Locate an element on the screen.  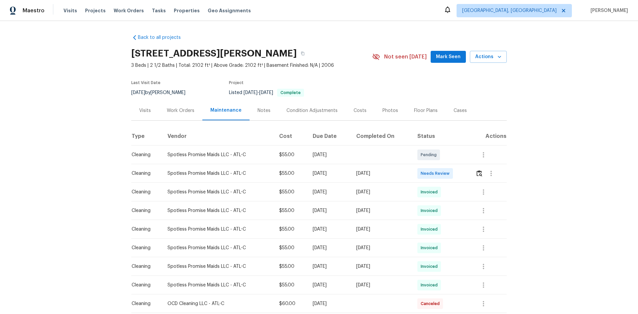
div: Visits is located at coordinates (145, 111).